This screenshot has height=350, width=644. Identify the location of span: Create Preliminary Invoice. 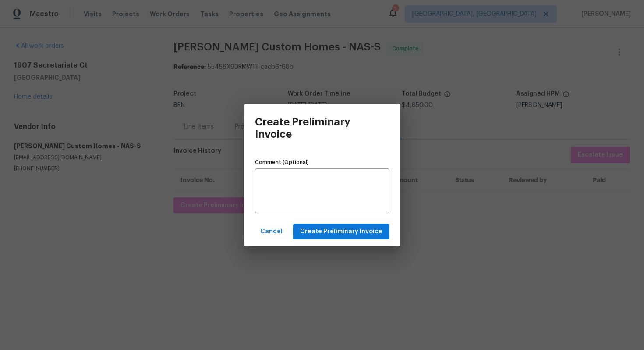
(341, 232).